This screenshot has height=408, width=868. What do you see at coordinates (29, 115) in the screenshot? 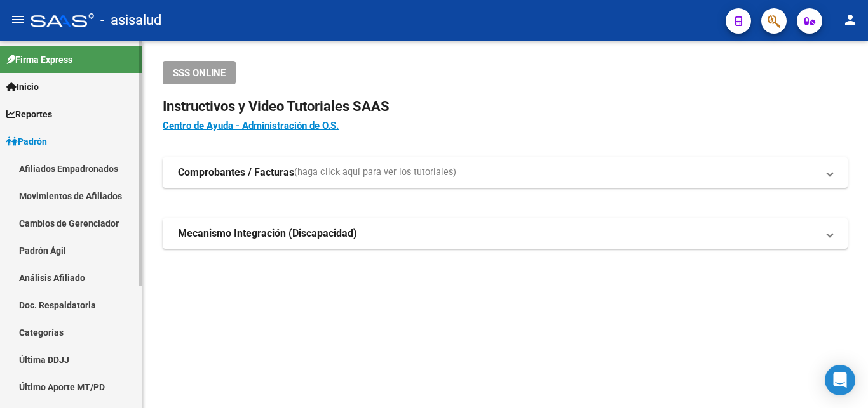
I see `span: Reportes` at bounding box center [29, 115].